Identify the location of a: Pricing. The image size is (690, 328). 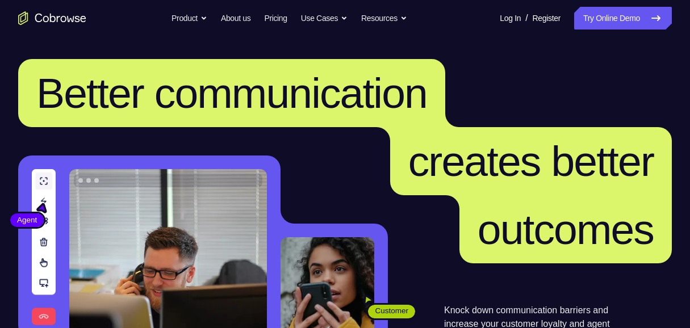
(276, 18).